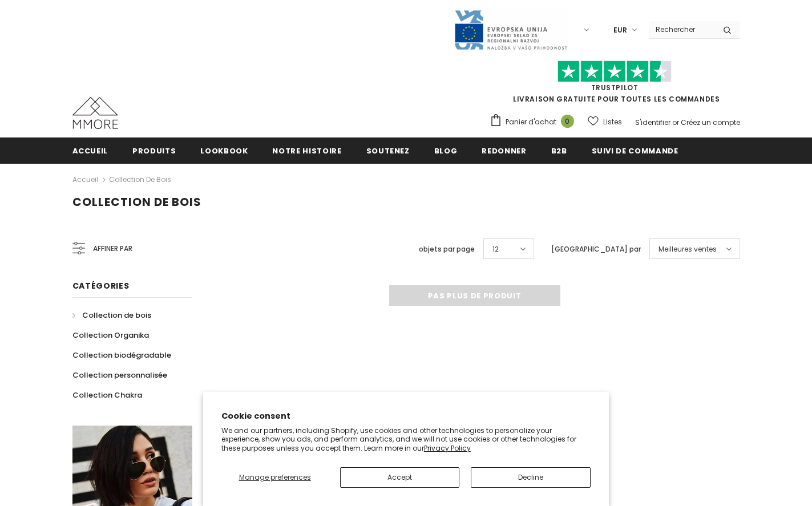 The width and height of the screenshot is (812, 506). What do you see at coordinates (112, 248) in the screenshot?
I see `span: Affiner par` at bounding box center [112, 248].